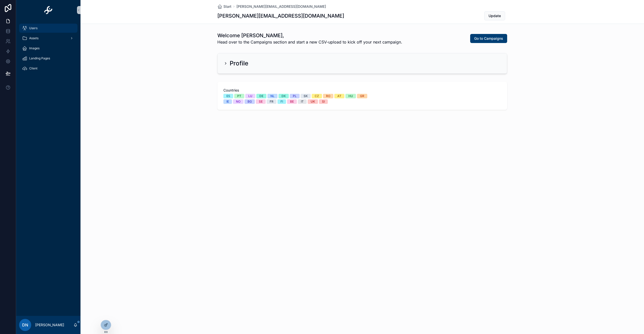 The image size is (644, 334). I want to click on span: Landing Pages, so click(40, 59).